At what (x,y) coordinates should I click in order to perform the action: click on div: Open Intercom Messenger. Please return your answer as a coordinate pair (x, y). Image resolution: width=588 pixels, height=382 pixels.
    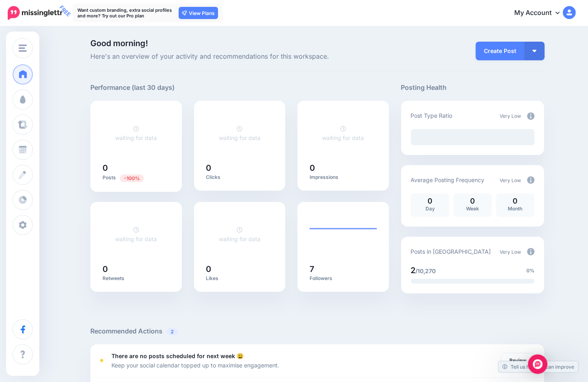
    Looking at the image, I should click on (538, 364).